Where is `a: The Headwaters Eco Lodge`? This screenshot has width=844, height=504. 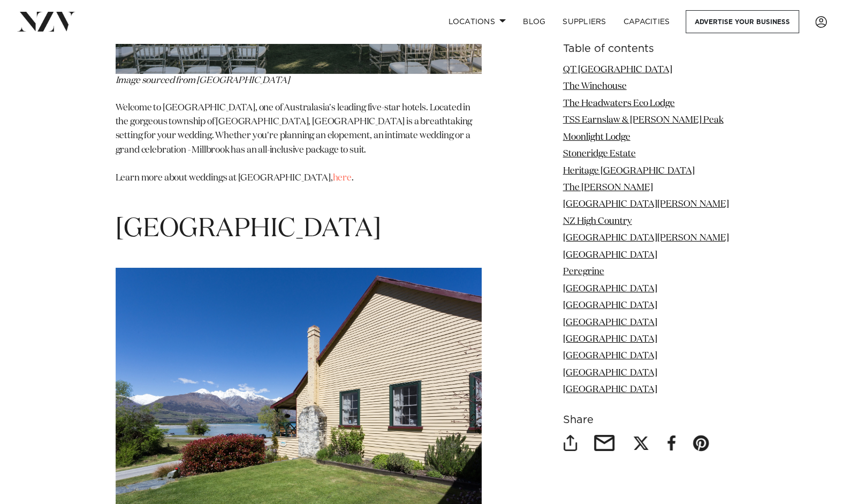
a: The Headwaters Eco Lodge is located at coordinates (619, 103).